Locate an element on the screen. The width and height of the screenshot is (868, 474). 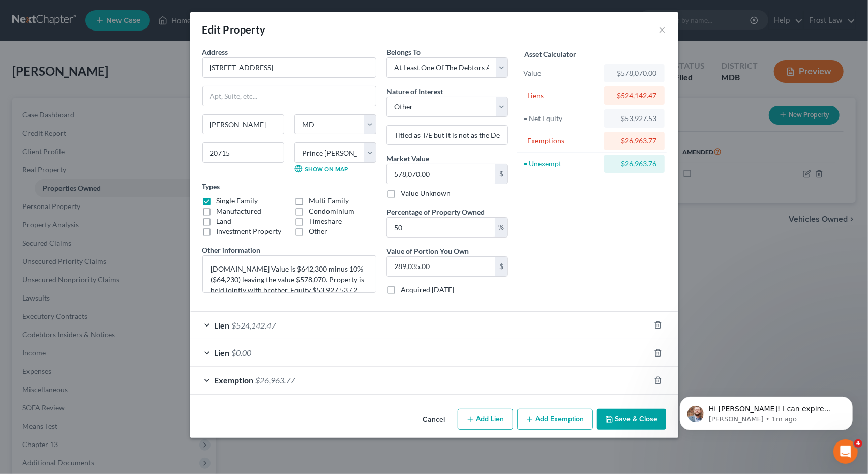
div: - Exemptions is located at coordinates (562, 141).